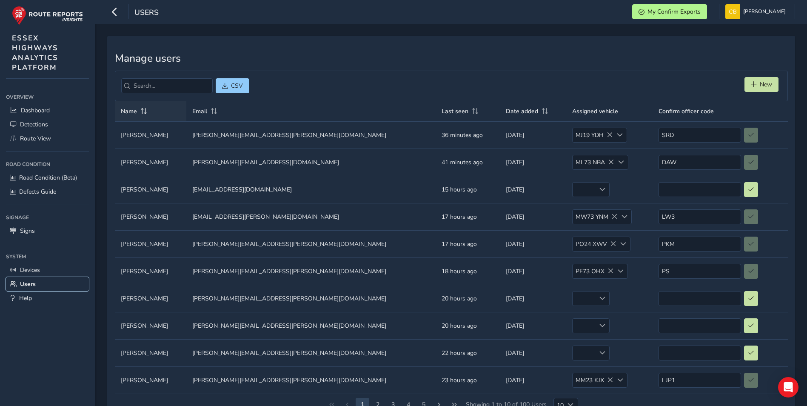 The image size is (807, 406). What do you see at coordinates (47, 97) in the screenshot?
I see `div: Overview` at bounding box center [47, 97].